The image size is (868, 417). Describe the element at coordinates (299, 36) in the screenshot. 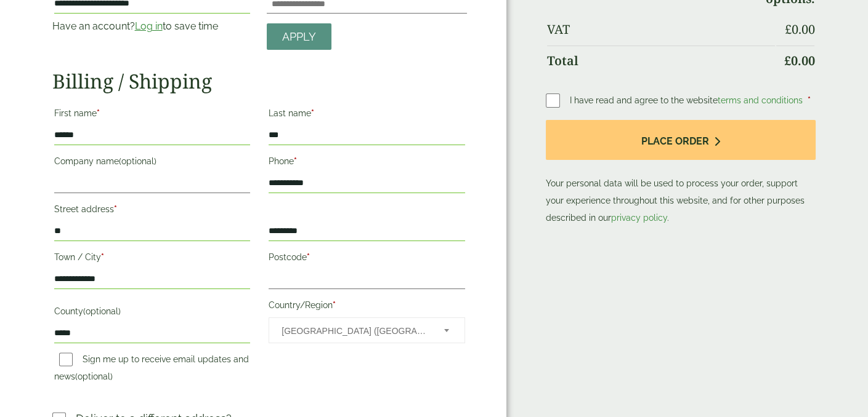

I see `a: Apply` at that location.